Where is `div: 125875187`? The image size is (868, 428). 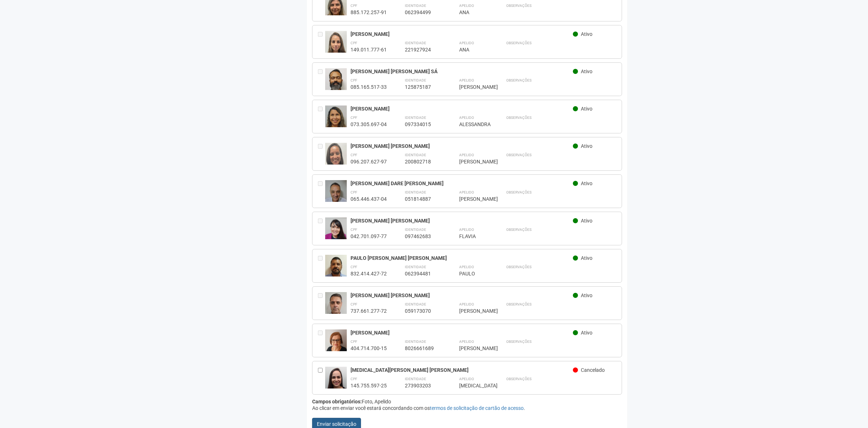 div: 125875187 is located at coordinates (423, 87).